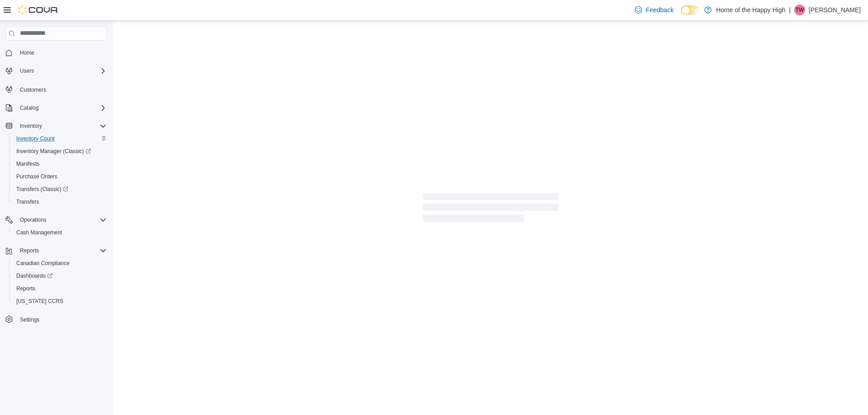 This screenshot has width=868, height=415. Describe the element at coordinates (653, 10) in the screenshot. I see `a: Feedback` at that location.